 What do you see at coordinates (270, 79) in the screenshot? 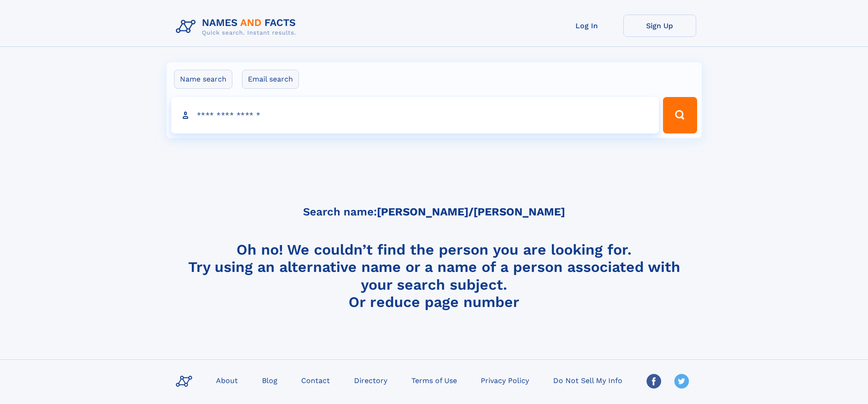
I see `label: Email search` at bounding box center [270, 79].